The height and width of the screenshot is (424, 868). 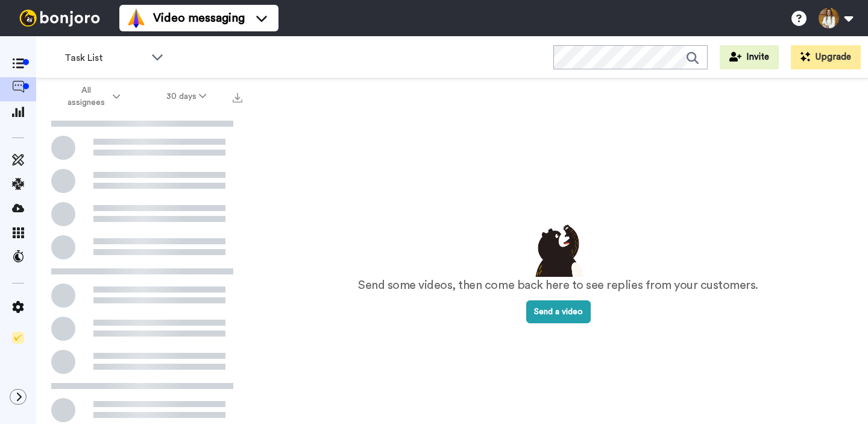 I want to click on span: Video messaging, so click(x=199, y=18).